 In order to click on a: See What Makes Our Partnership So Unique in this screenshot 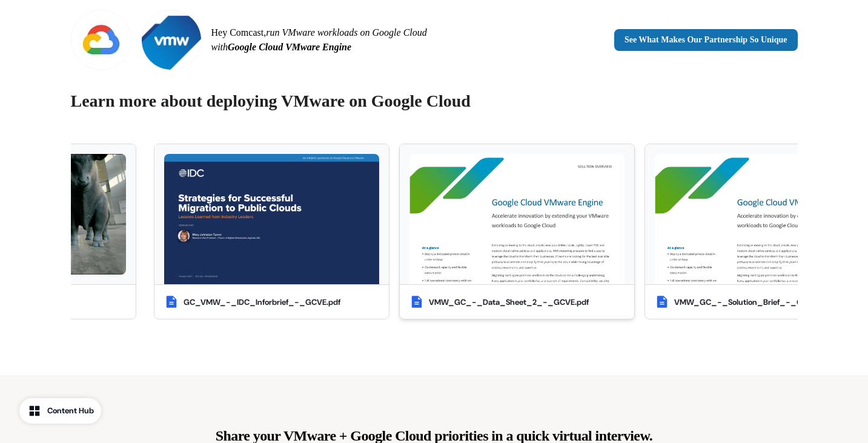, I will do `click(706, 40)`.